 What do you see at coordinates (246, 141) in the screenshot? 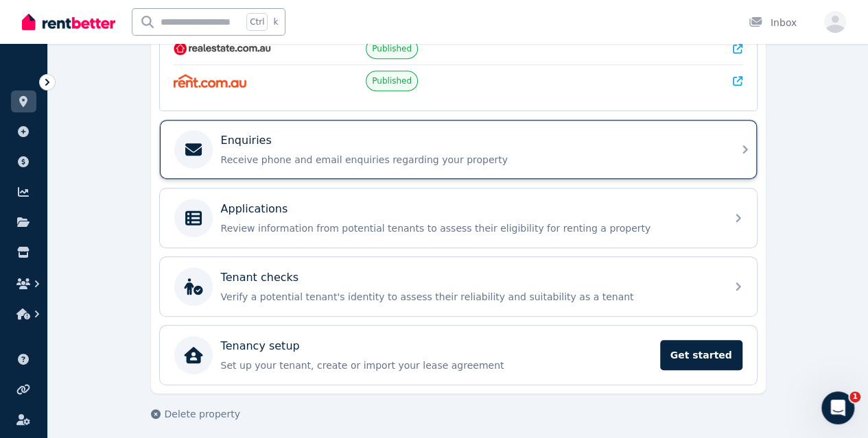
I see `p: Enquiries` at bounding box center [246, 141].